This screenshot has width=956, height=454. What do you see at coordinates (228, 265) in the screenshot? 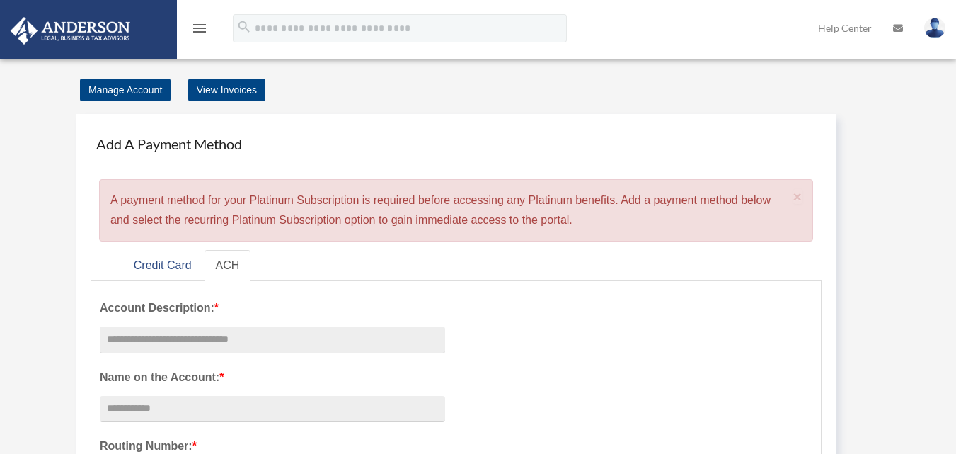
I see `a: ACH` at bounding box center [228, 265].